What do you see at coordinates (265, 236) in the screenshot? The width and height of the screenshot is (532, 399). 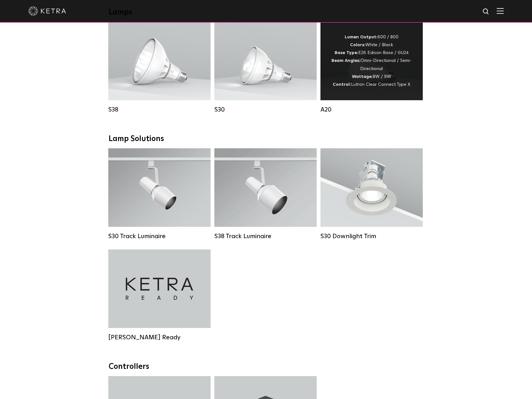 I see `div: S38 Track Luminaire` at bounding box center [265, 236].